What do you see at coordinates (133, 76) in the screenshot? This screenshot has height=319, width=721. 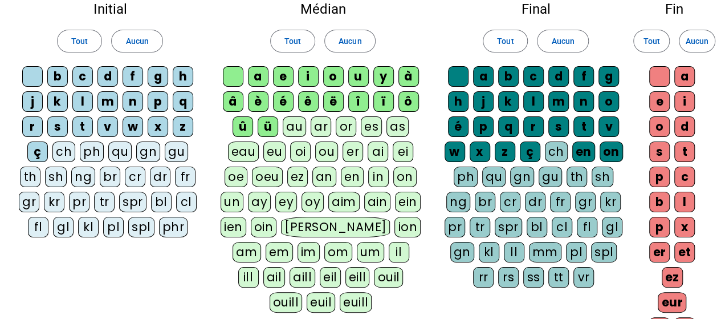 I see `div: f` at bounding box center [133, 76].